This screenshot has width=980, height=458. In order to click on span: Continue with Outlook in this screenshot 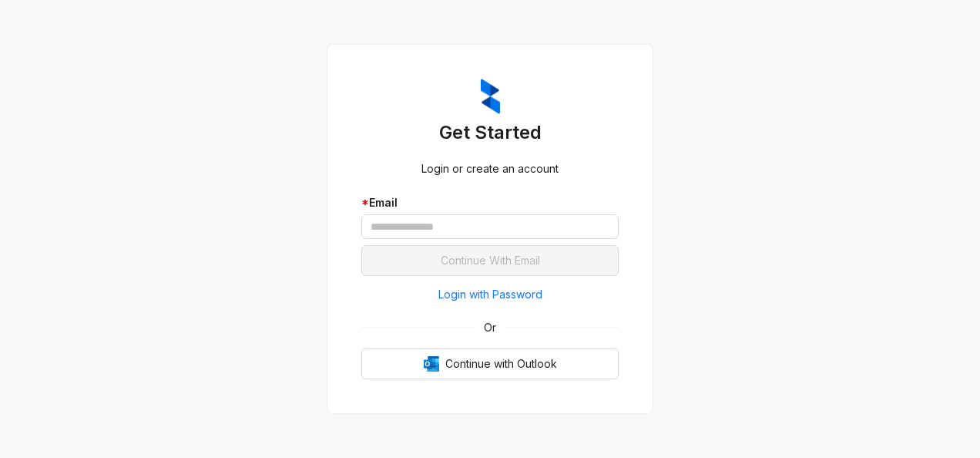, I will do `click(501, 364)`.